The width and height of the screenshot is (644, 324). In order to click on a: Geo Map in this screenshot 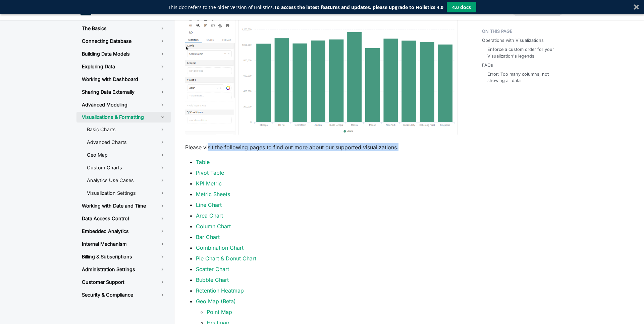, I will do `click(126, 155)`.